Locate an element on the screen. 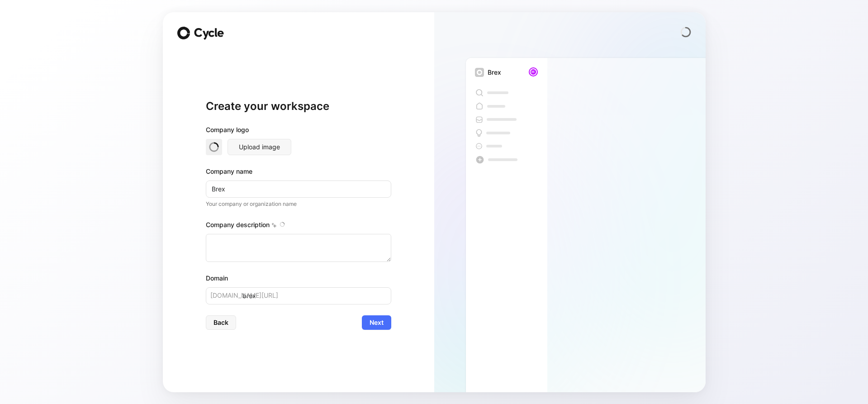 The image size is (868, 404). div: Company logo is located at coordinates (299, 132).